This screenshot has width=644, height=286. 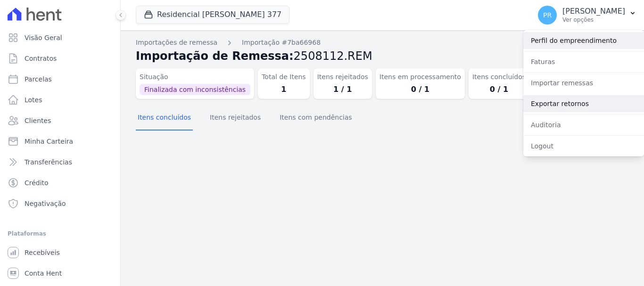 What do you see at coordinates (43, 273) in the screenshot?
I see `span: Conta Hent` at bounding box center [43, 273].